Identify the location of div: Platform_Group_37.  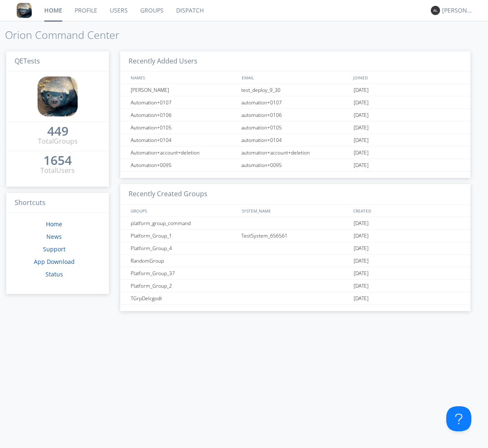
(183, 273).